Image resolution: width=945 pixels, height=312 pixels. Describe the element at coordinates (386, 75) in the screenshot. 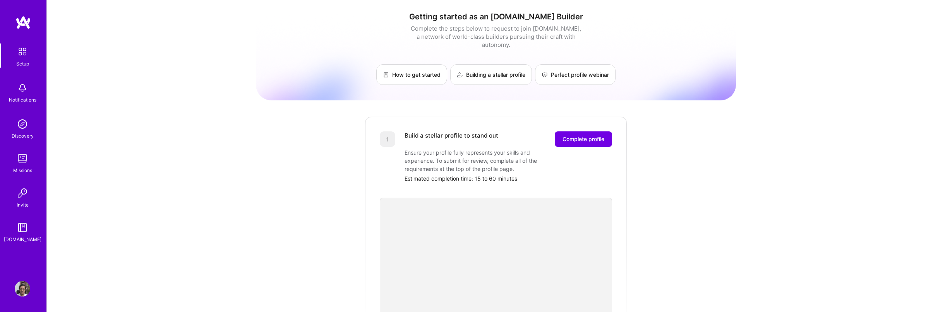

I see `img: How to get started` at that location.